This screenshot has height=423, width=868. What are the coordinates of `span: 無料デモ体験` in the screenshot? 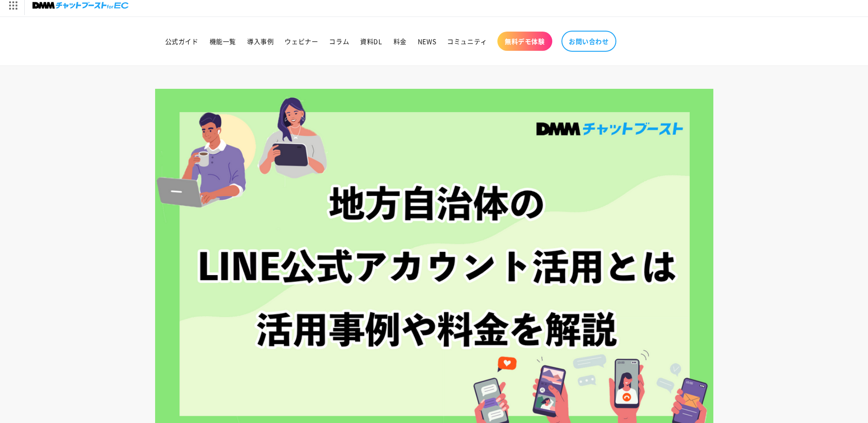 It's located at (525, 41).